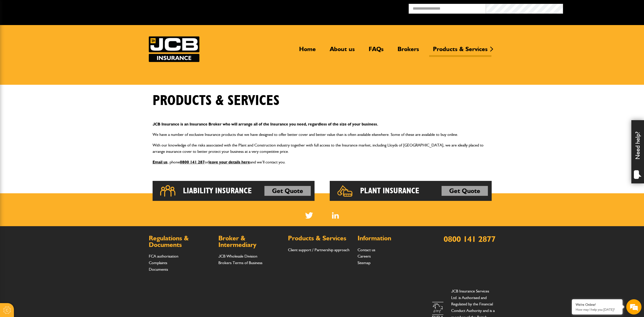 The image size is (644, 317). What do you see at coordinates (309, 215) in the screenshot?
I see `img: Twitter` at bounding box center [309, 215].